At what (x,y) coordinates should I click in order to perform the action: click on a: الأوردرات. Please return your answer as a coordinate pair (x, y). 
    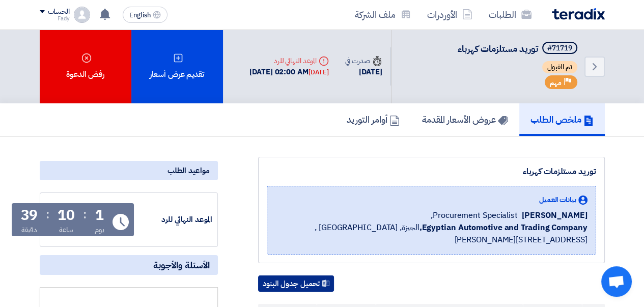
    Looking at the image, I should click on (450, 14).